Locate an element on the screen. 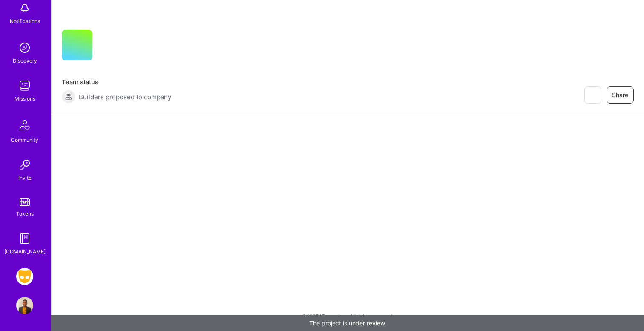 The image size is (644, 331). span: Team status is located at coordinates (116, 82).